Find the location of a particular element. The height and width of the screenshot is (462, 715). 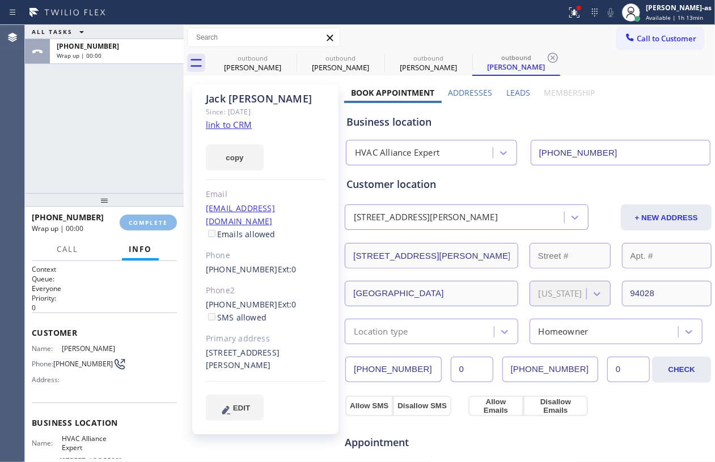

label: Emails allowed is located at coordinates (240, 234).